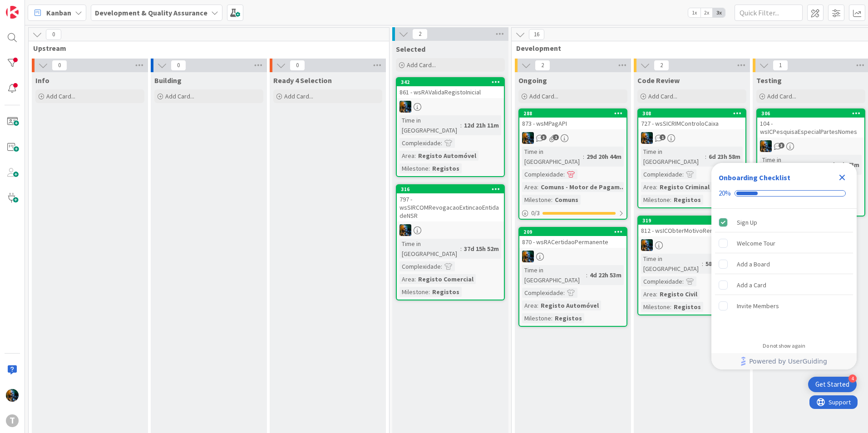 The width and height of the screenshot is (868, 433). I want to click on span: Selected, so click(411, 49).